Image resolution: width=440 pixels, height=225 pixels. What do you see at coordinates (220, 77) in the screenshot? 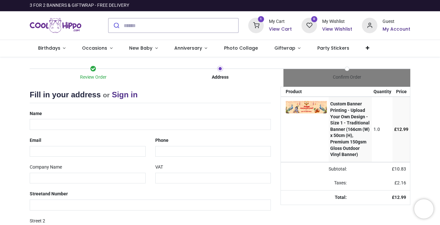
I see `div: Address` at bounding box center [220, 77].